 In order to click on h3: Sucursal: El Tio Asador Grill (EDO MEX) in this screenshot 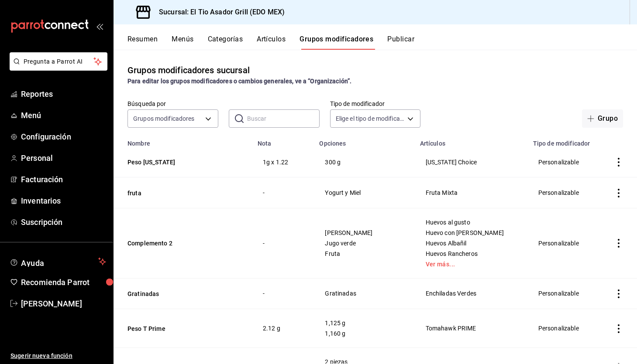, I will do `click(218, 12)`.